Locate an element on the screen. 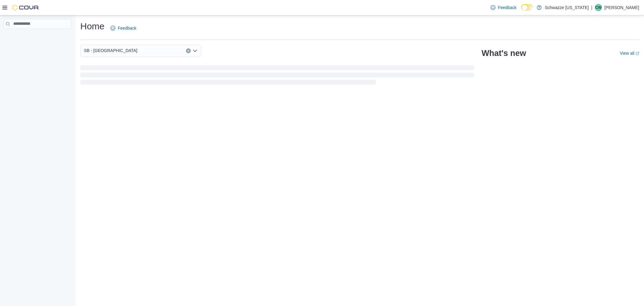 The image size is (644, 306). div: Cari Welsh is located at coordinates (598, 7).